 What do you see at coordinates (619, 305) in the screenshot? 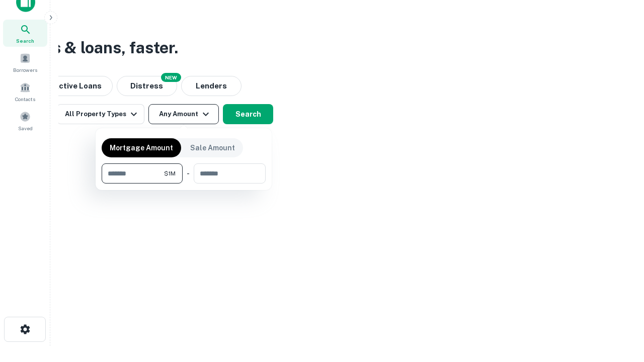
I see `div: Chat Widget` at bounding box center [619, 305].